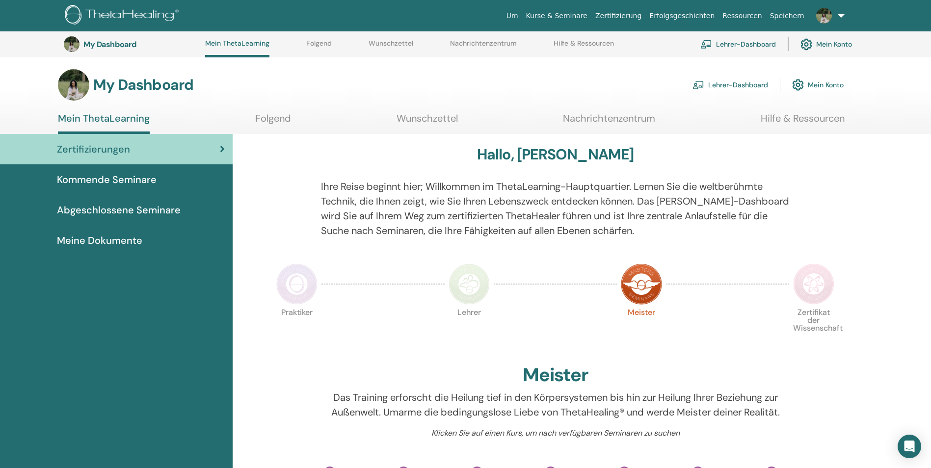 The width and height of the screenshot is (931, 468). What do you see at coordinates (555, 434) in the screenshot?
I see `p: Klicken Sie auf einen Kurs, um nach verfügbaren Seminaren zu suchen` at bounding box center [555, 434].